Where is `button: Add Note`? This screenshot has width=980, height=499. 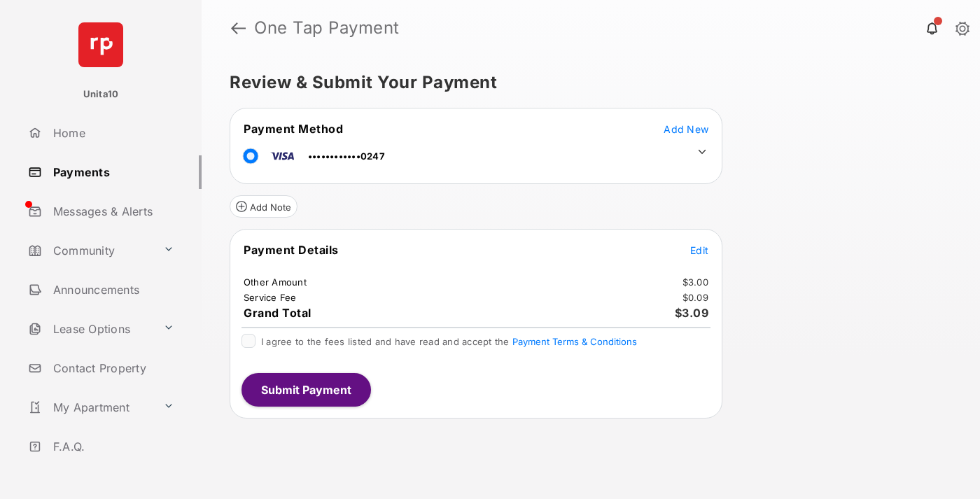 button: Add Note is located at coordinates (263, 206).